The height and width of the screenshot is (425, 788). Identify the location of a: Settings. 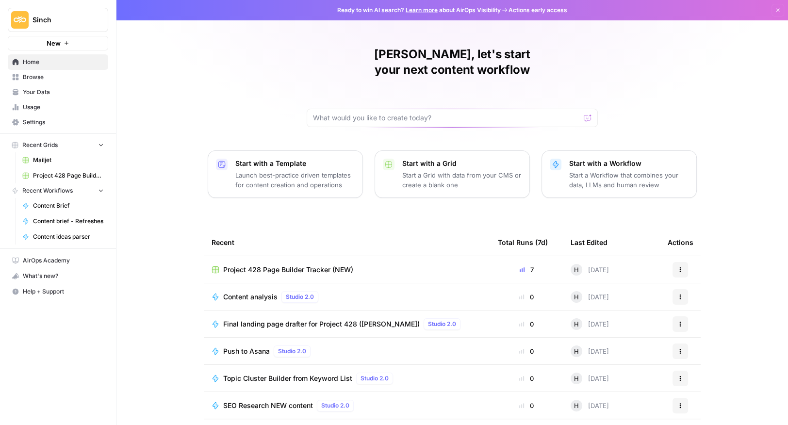
(58, 122).